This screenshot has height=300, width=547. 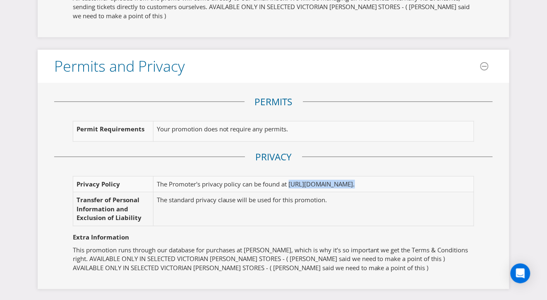 I want to click on legend: Permits, so click(x=273, y=102).